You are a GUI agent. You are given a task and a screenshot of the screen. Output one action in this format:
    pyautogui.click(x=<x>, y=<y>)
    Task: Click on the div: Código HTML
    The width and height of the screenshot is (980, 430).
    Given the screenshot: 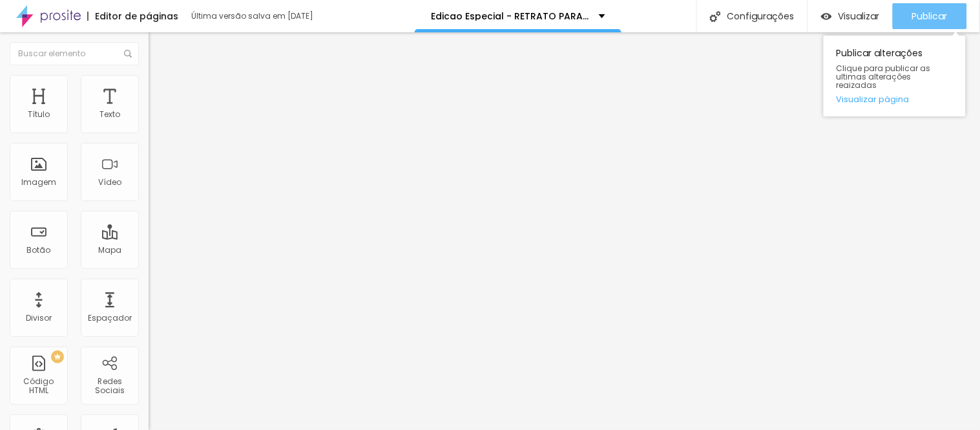 What is the action you would take?
    pyautogui.click(x=38, y=386)
    